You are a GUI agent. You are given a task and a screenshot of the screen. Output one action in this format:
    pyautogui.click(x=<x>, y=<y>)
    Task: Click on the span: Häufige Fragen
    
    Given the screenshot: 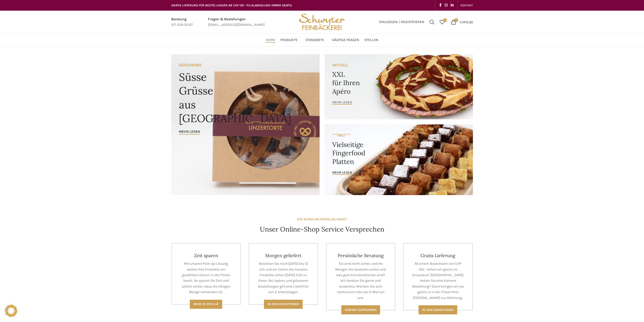 What is the action you would take?
    pyautogui.click(x=346, y=40)
    